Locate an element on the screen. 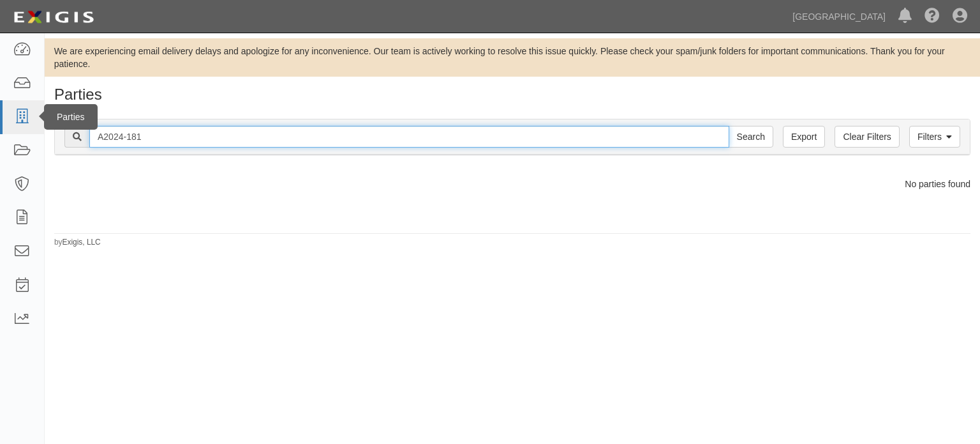  i: Help Center - Complianz is located at coordinates (932, 17).